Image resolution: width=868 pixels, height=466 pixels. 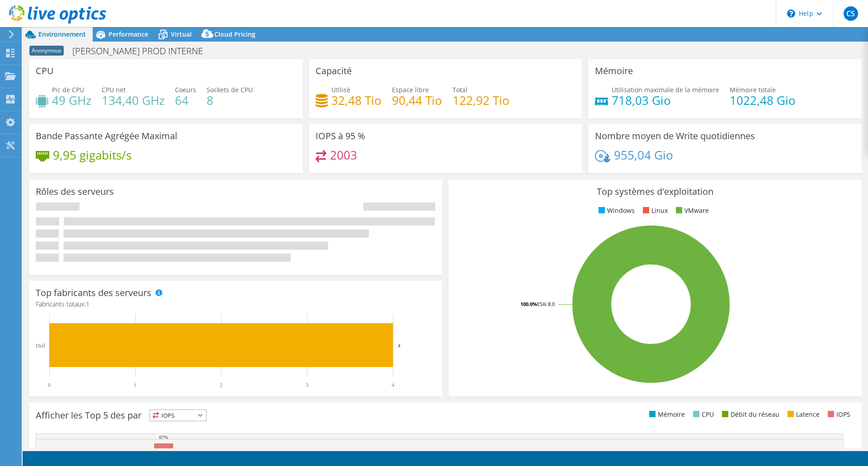 I want to click on li: Mémoire, so click(x=666, y=414).